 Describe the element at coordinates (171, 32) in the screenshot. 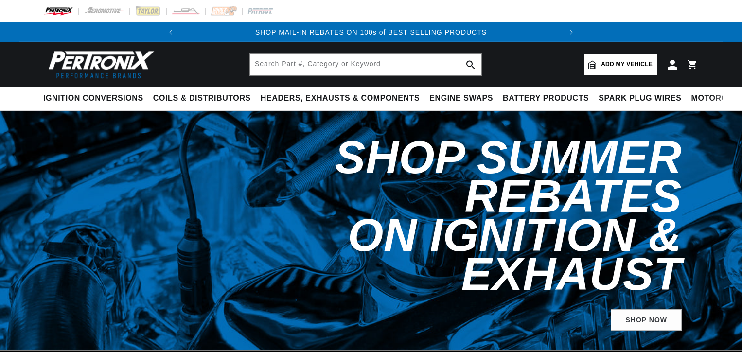

I see `button: Translation missing: en.sections.announcements.previous_announcement` at that location.